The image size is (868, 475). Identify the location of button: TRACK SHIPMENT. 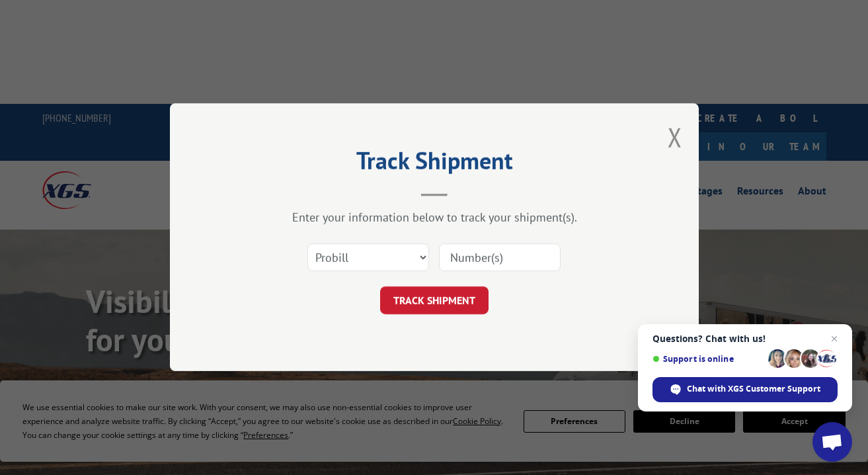
(434, 301).